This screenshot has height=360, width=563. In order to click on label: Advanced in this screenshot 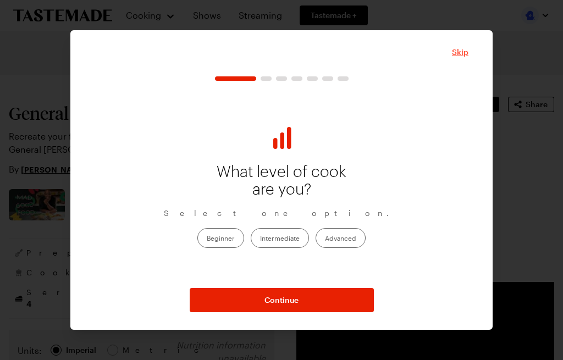, I will do `click(341, 238)`.